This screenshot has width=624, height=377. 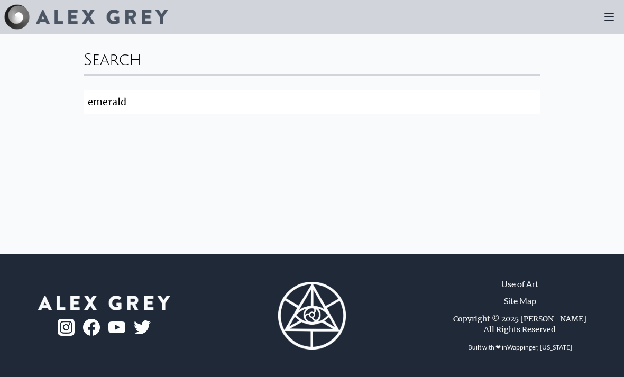 What do you see at coordinates (520, 348) in the screenshot?
I see `div: Built with ❤ in` at bounding box center [520, 348].